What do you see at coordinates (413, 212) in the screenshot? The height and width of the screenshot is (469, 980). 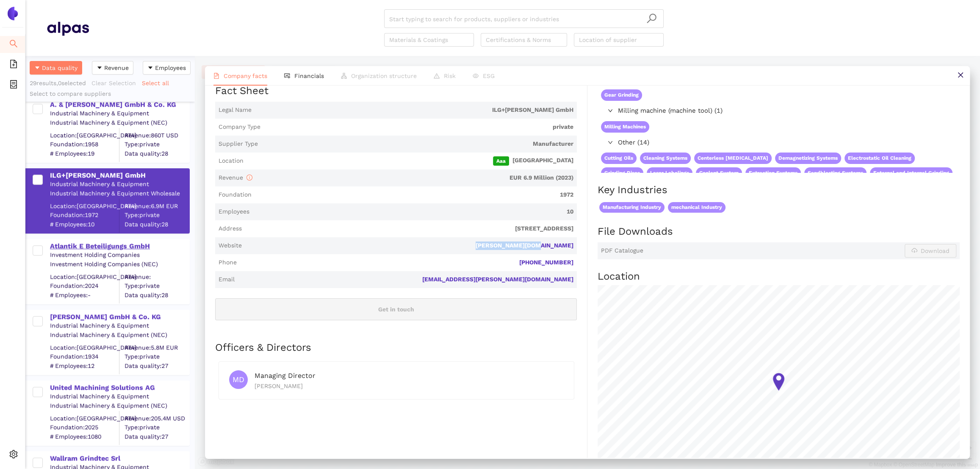 I see `span: 10` at bounding box center [413, 212].